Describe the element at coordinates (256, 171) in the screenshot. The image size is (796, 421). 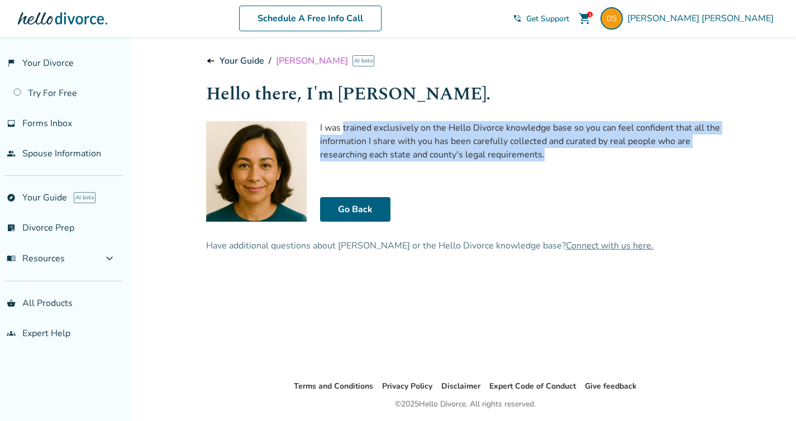
I see `img: Hallie` at that location.